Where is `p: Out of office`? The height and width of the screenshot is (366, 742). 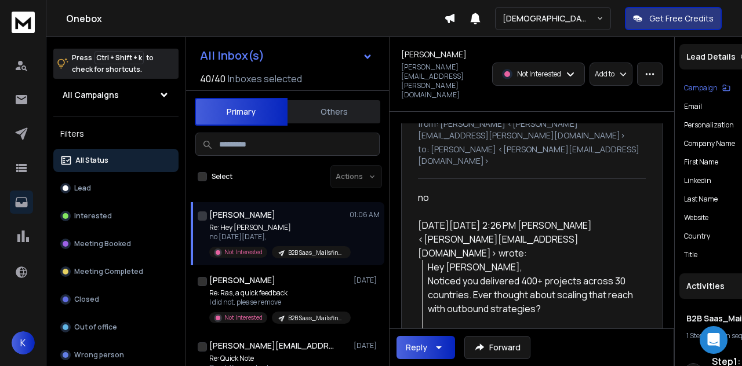
p: Out of office is located at coordinates (96, 327).